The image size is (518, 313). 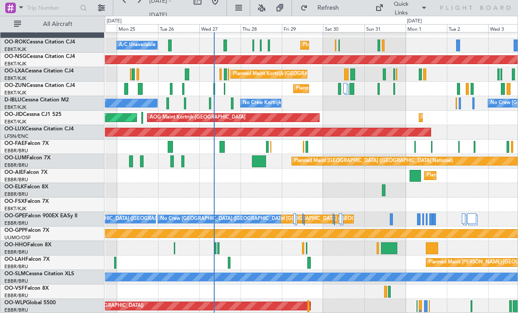 I want to click on a: OO-FAEFalcon 7X, so click(x=26, y=144).